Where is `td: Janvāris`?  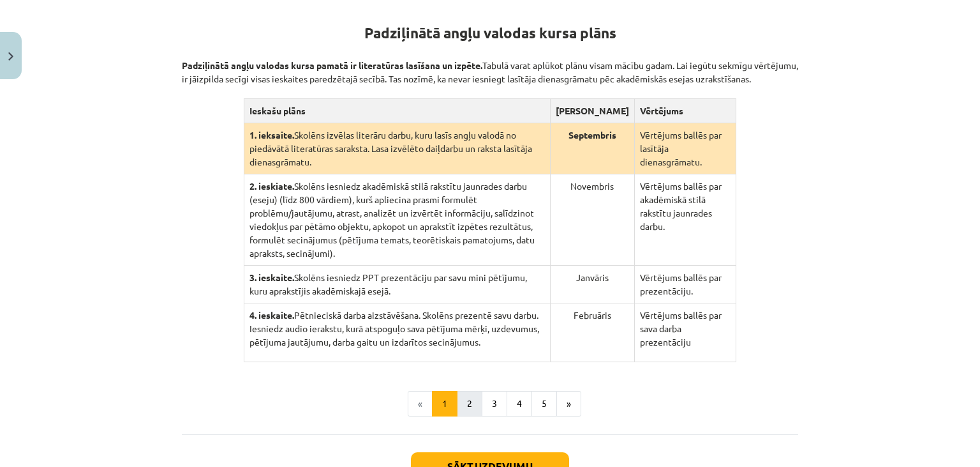 td: Janvāris is located at coordinates (592, 284).